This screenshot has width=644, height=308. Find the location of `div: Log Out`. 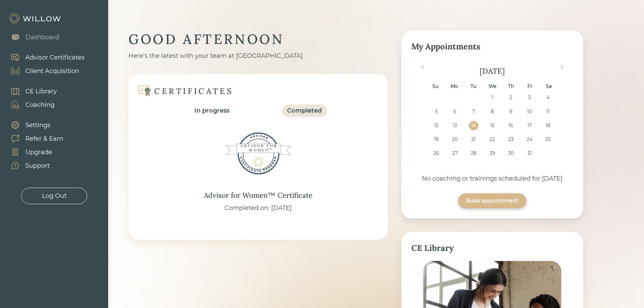

div: Log Out is located at coordinates (54, 196).